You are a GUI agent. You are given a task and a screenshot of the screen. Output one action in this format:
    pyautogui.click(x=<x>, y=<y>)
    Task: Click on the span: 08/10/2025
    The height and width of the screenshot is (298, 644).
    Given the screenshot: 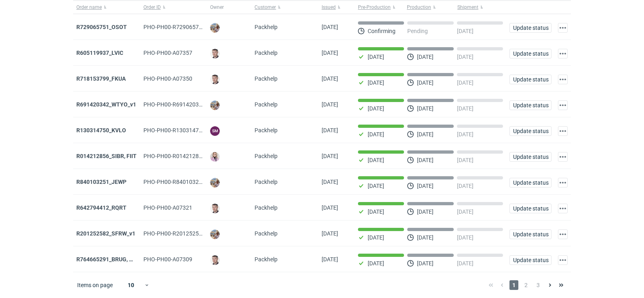 What is the action you would take?
    pyautogui.click(x=330, y=104)
    